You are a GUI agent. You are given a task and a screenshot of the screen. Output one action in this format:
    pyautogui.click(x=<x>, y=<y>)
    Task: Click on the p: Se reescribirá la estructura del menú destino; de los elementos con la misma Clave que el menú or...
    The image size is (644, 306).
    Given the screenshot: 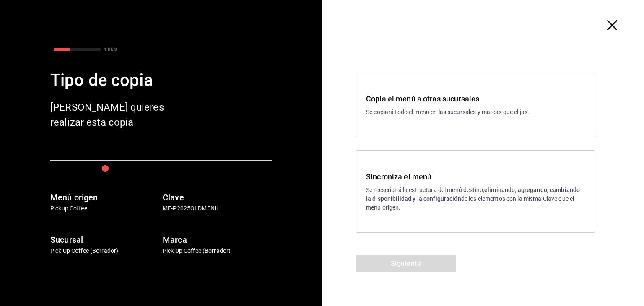 What is the action you would take?
    pyautogui.click(x=475, y=199)
    